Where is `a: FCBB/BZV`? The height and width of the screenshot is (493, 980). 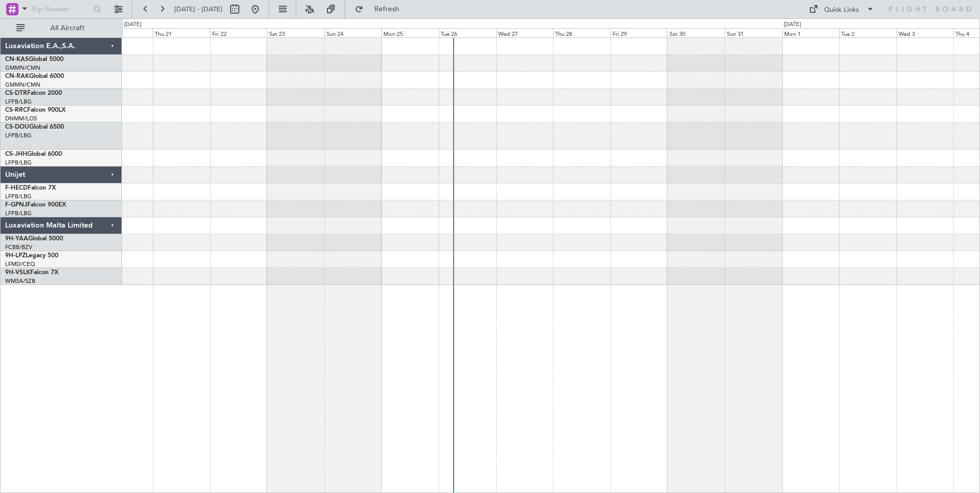 a: FCBB/BZV is located at coordinates (19, 247).